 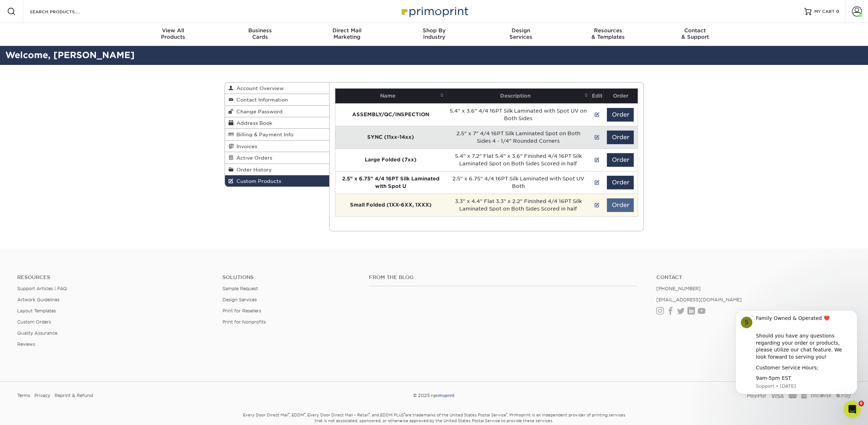 What do you see at coordinates (79, 63) in the screenshot?
I see `div: Customer Service Hours;` at bounding box center [79, 63].